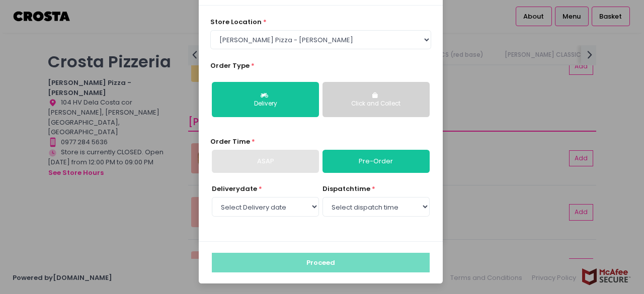 Image resolution: width=644 pixels, height=294 pixels. What do you see at coordinates (376, 161) in the screenshot?
I see `a: Pre-Order` at bounding box center [376, 161].